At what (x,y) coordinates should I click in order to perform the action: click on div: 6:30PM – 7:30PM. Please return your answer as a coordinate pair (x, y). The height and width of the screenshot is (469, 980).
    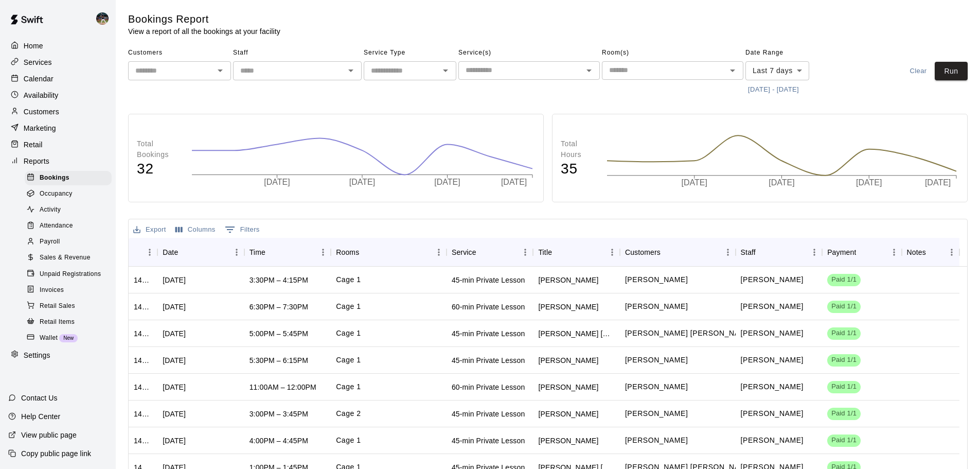
    Looking at the image, I should click on (278, 307).